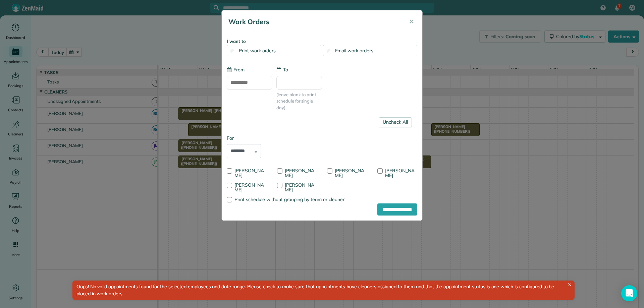  Describe the element at coordinates (328, 51) in the screenshot. I see `input: Email work orders` at that location.